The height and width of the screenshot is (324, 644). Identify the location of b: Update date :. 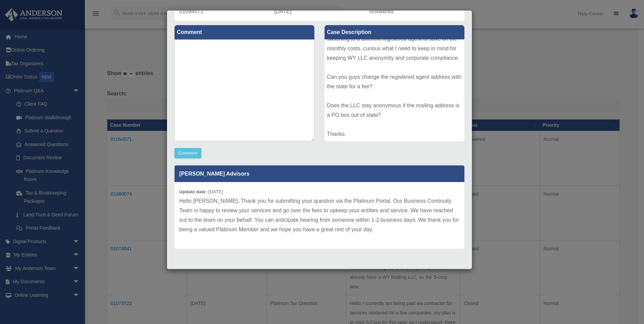
(194, 192).